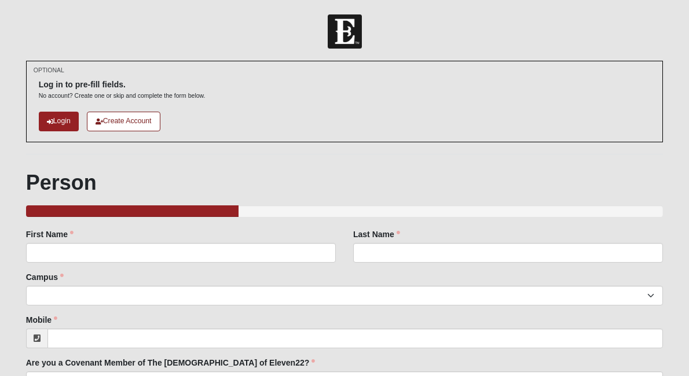  Describe the element at coordinates (122, 96) in the screenshot. I see `p: No account? Create one or skip and complete the form below.` at that location.